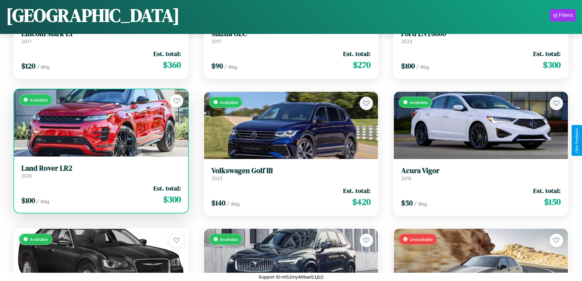  Describe the element at coordinates (552, 202) in the screenshot. I see `span: $ 150` at that location.